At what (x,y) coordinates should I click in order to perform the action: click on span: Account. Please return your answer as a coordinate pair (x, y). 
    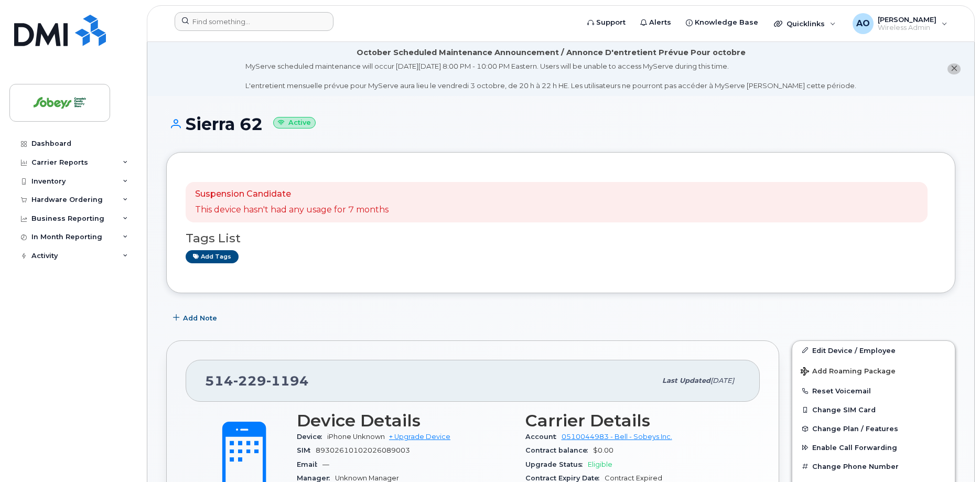
    Looking at the image, I should click on (544, 437).